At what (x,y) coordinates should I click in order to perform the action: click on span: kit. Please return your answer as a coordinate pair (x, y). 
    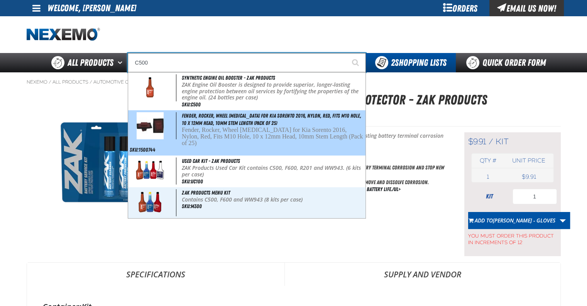
    Looking at the image, I should click on (502, 141).